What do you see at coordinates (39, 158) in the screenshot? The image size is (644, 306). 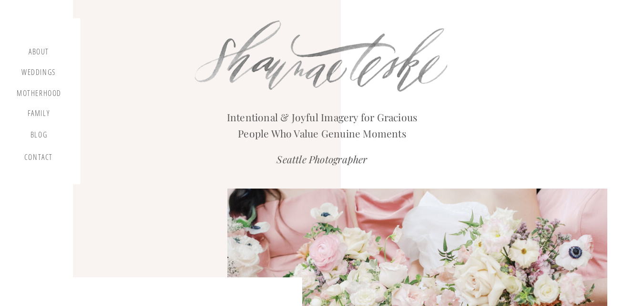 I see `div: contact` at bounding box center [39, 158].